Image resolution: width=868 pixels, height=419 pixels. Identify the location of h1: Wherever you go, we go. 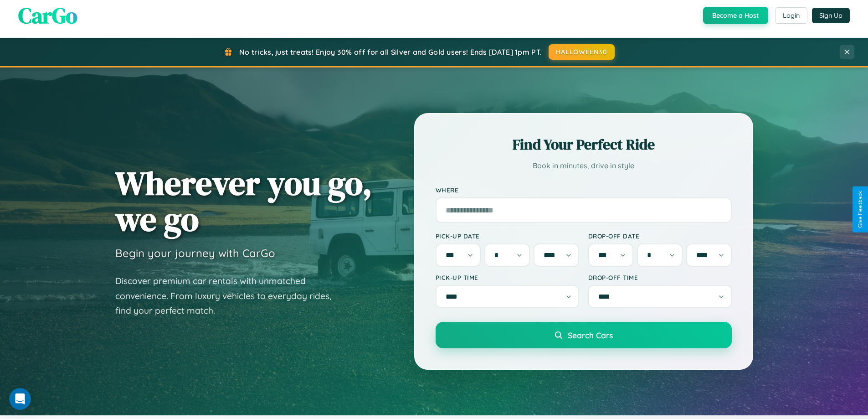
(244, 201).